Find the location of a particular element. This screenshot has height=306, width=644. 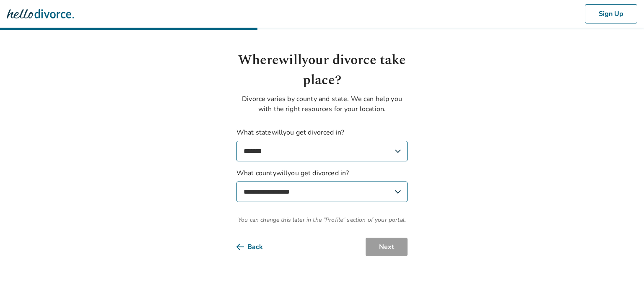

h1: Where will your divorce take place? is located at coordinates (322, 70).